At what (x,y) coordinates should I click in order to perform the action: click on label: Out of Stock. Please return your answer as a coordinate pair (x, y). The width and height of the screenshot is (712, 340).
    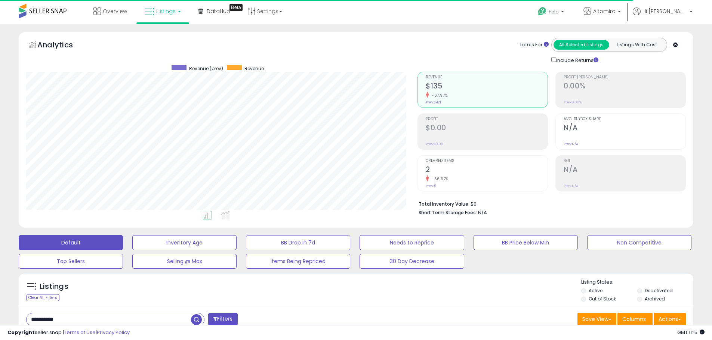
    Looking at the image, I should click on (602, 299).